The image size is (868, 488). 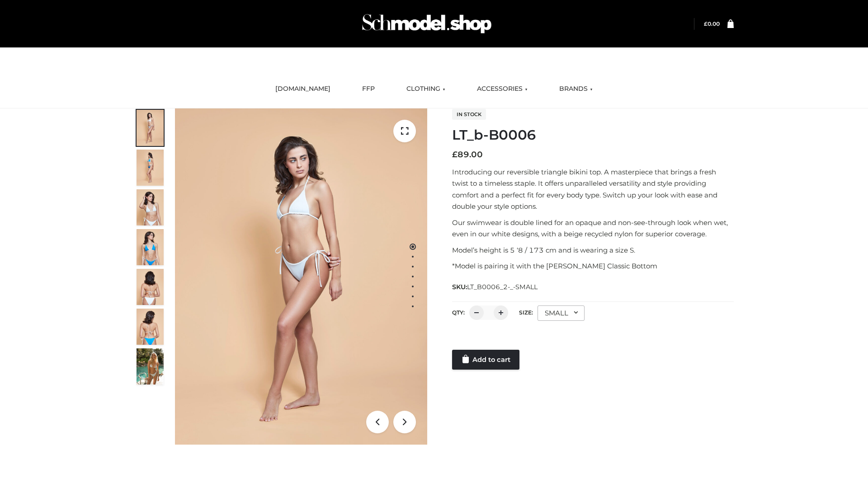 What do you see at coordinates (502, 89) in the screenshot?
I see `a: ACCESSORIES` at bounding box center [502, 89].